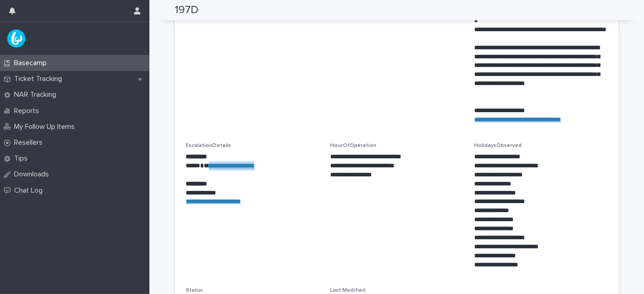  What do you see at coordinates (40, 79) in the screenshot?
I see `p: Ticket Tracking` at bounding box center [40, 79].